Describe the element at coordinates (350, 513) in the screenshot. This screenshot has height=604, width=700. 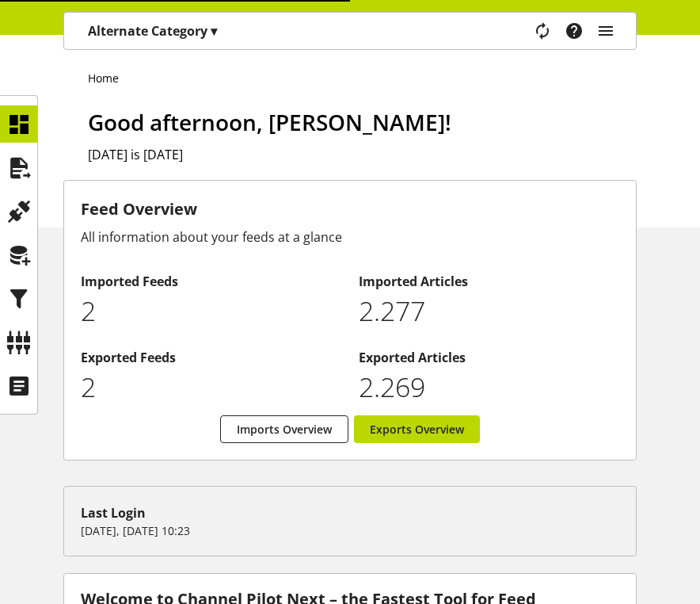
I see `div: Last Login` at that location.